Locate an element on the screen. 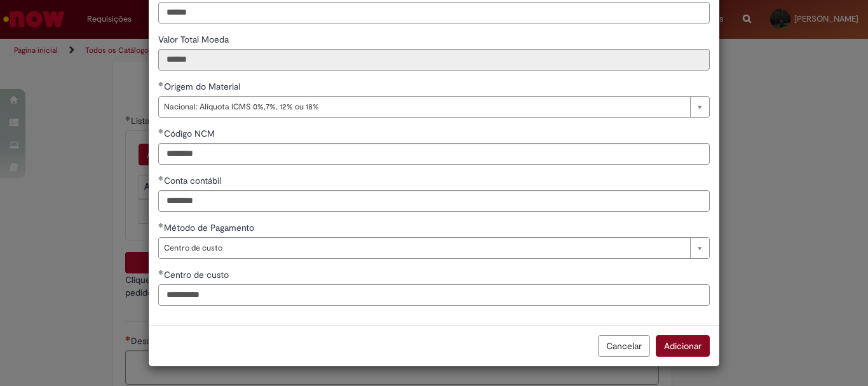  span: Código NCM is located at coordinates (190, 133).